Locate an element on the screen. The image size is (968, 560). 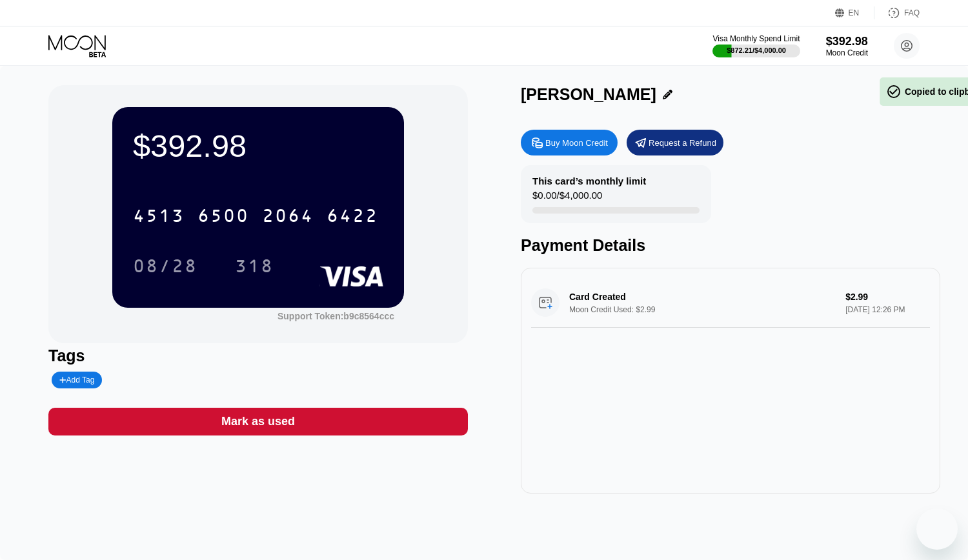
div: 6422 is located at coordinates (353, 217).